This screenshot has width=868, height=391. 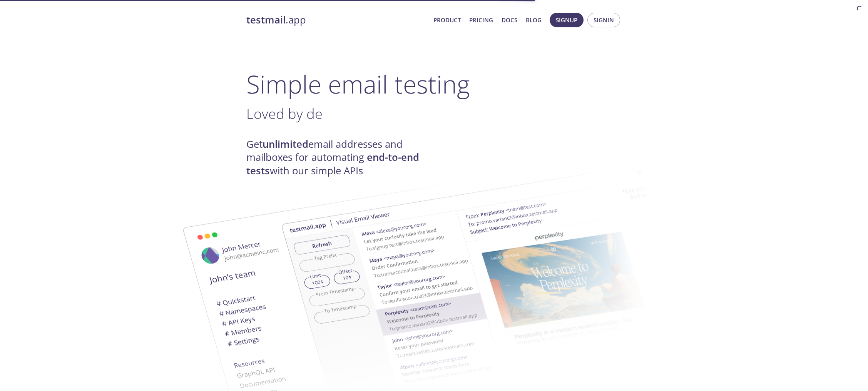 What do you see at coordinates (332, 163) in the screenshot?
I see `strong: end-to-end tests` at bounding box center [332, 163].